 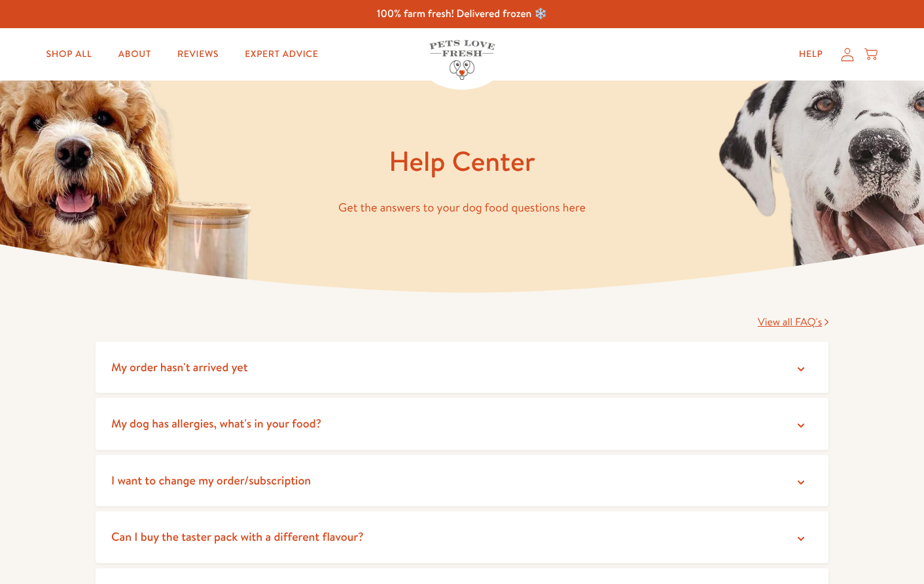 What do you see at coordinates (462, 367) in the screenshot?
I see `summary: My order hasn't arrived yet` at bounding box center [462, 367].